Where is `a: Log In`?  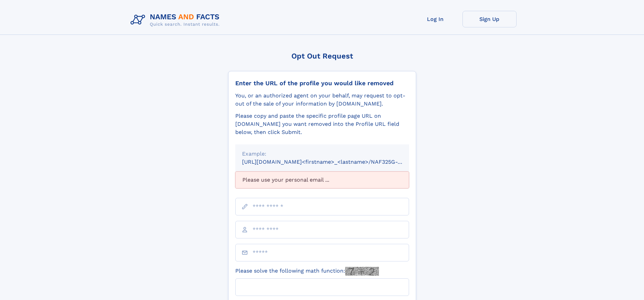
a: Log In is located at coordinates (436, 19).